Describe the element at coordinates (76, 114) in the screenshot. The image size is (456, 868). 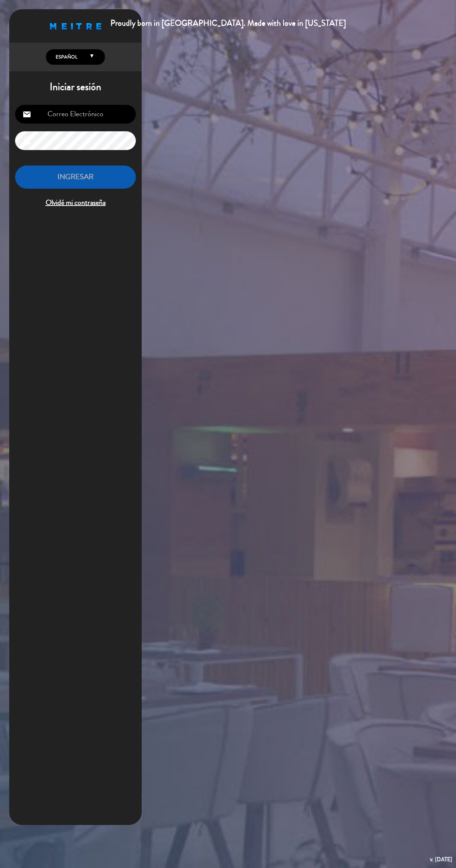
I see `input: Correo Electrónico` at that location.